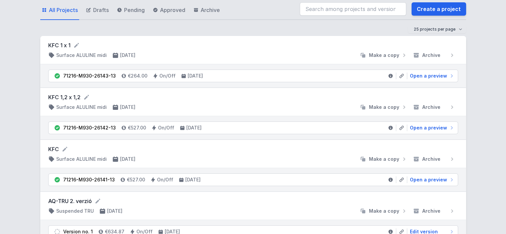  I want to click on a: All Projects, so click(60, 10).